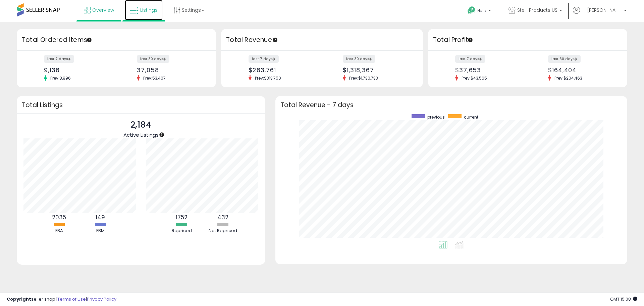  Describe the element at coordinates (60, 78) in the screenshot. I see `span: Prev: 8,996` at that location.